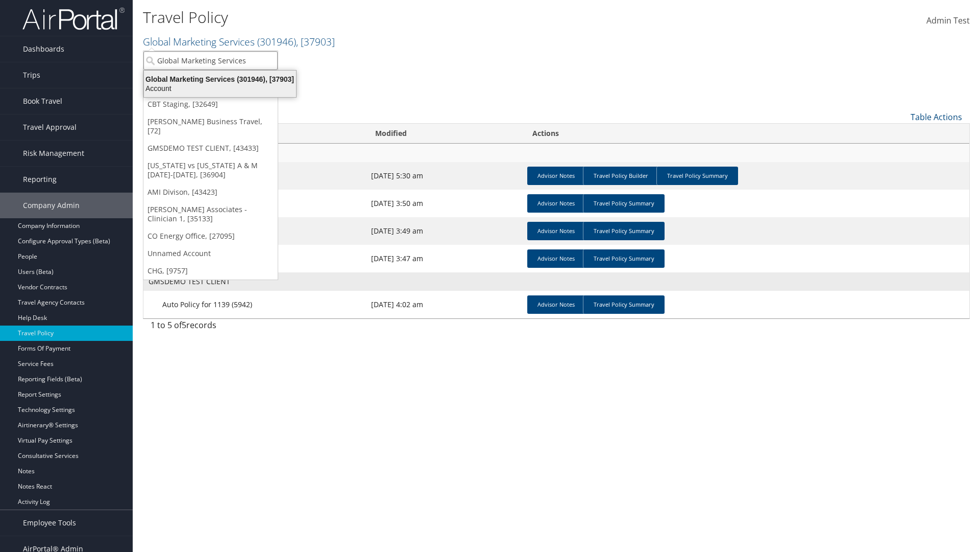  Describe the element at coordinates (49, 127) in the screenshot. I see `span: Travel Approval` at that location.